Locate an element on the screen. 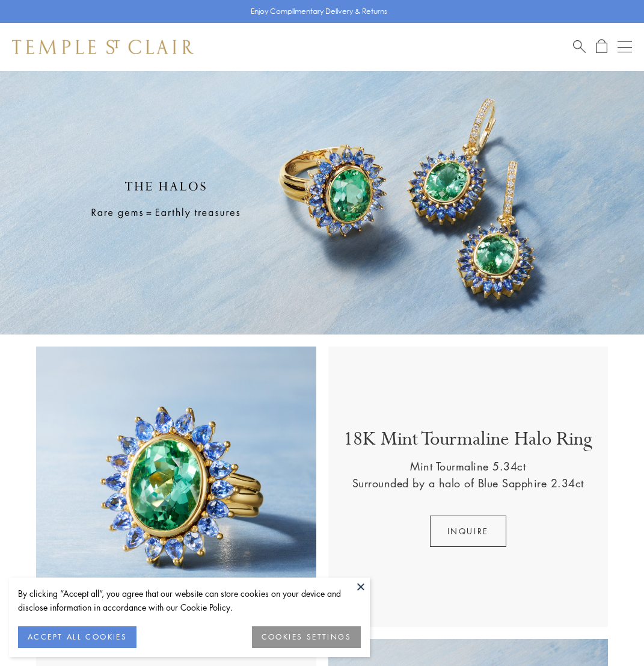  a: Search is located at coordinates (579, 46).